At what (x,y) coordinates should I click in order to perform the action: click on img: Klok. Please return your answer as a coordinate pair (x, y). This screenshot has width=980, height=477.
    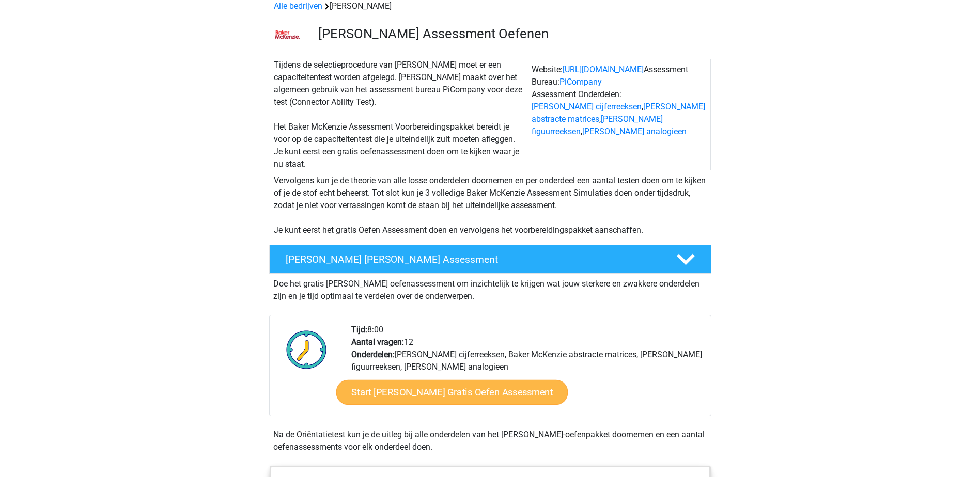
    Looking at the image, I should click on (306, 350).